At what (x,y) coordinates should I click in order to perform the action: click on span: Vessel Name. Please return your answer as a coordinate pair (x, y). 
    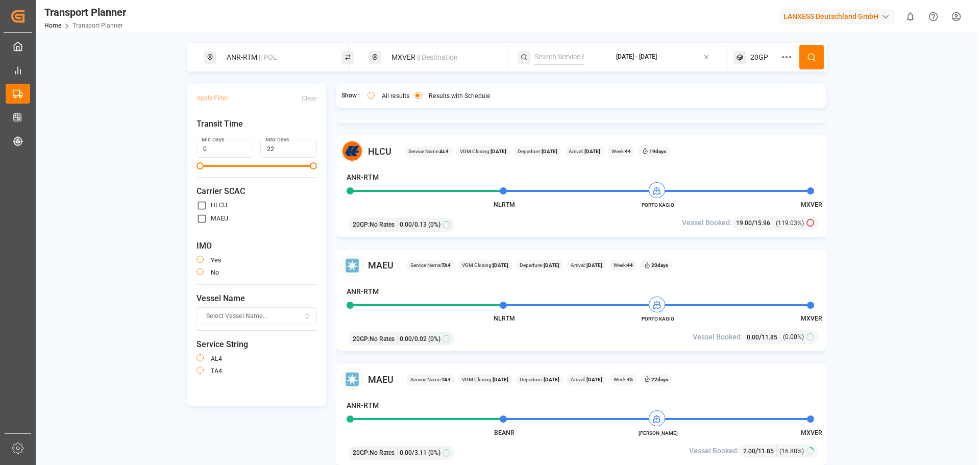
    Looking at the image, I should click on (257, 299).